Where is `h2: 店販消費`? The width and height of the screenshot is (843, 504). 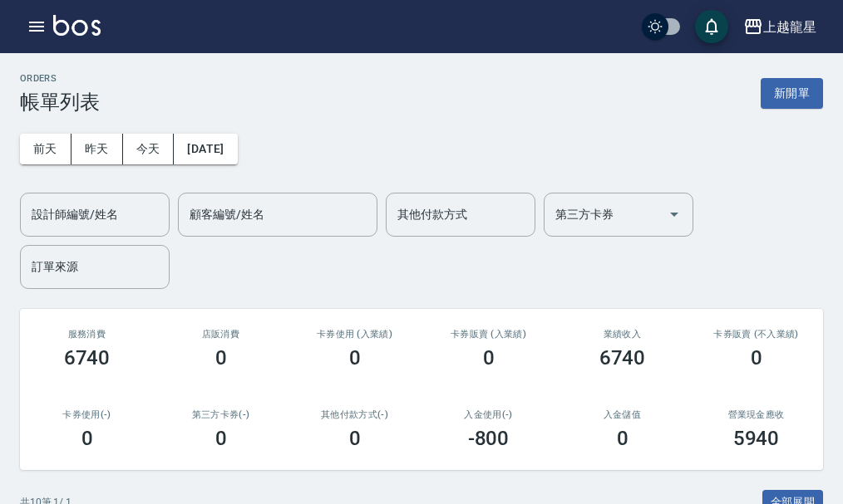
h2: 店販消費 is located at coordinates (220, 333).